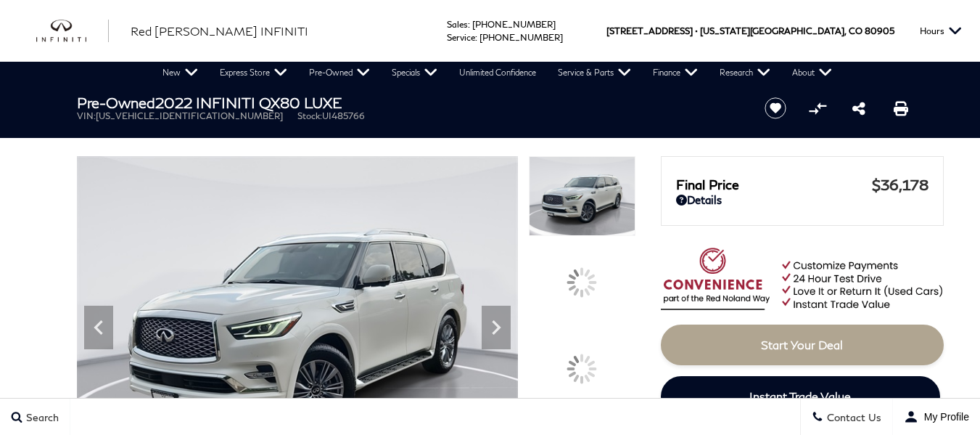 This screenshot has width=980, height=435. I want to click on a: Start Your Deal, so click(802, 345).